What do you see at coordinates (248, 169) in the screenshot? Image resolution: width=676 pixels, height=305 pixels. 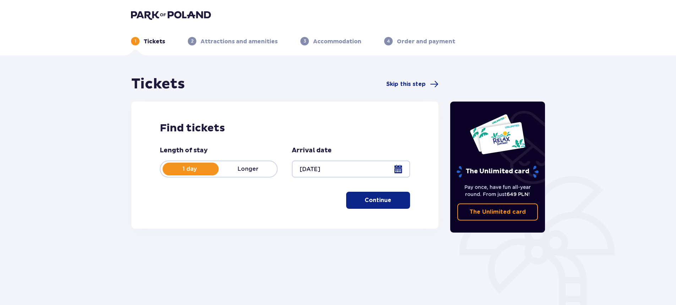 I see `p: Longer` at bounding box center [248, 169].